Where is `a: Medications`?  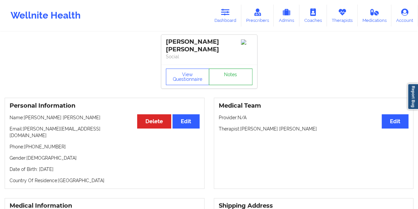 a: Medications is located at coordinates (375, 16).